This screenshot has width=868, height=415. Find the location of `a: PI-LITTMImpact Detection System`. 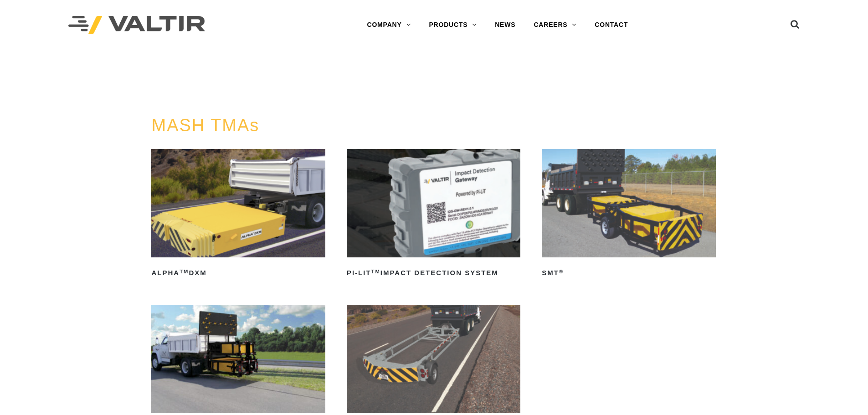

a: PI-LITTMImpact Detection System is located at coordinates (433, 214).